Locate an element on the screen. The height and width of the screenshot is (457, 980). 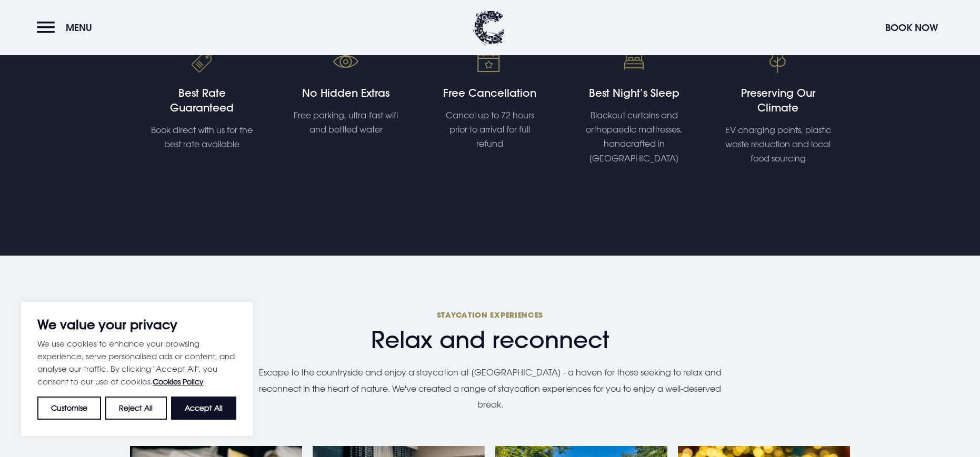
img: Clandeboye Lodge is located at coordinates (488, 27).